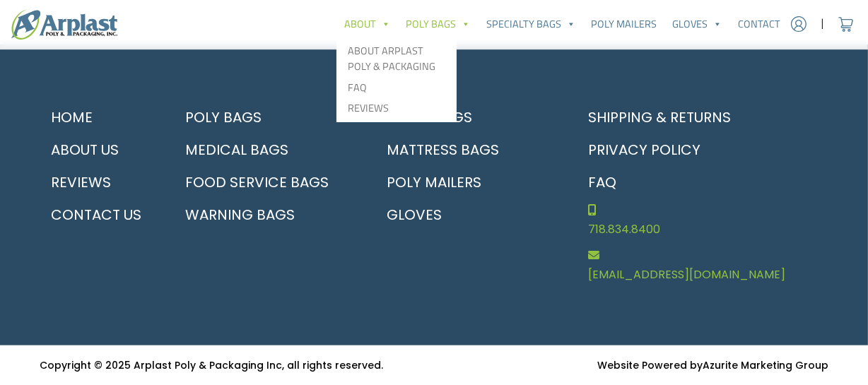  I want to click on a: Azurite Marketing Group, so click(765, 365).